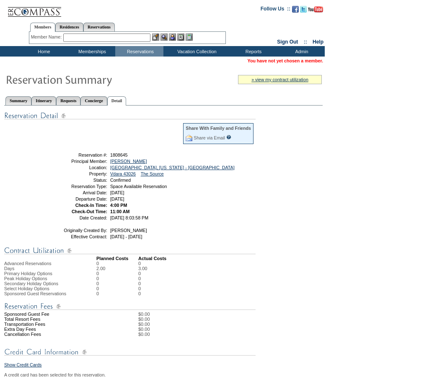 The width and height of the screenshot is (445, 392). Describe the element at coordinates (120, 212) in the screenshot. I see `span: 11:00 AM` at that location.